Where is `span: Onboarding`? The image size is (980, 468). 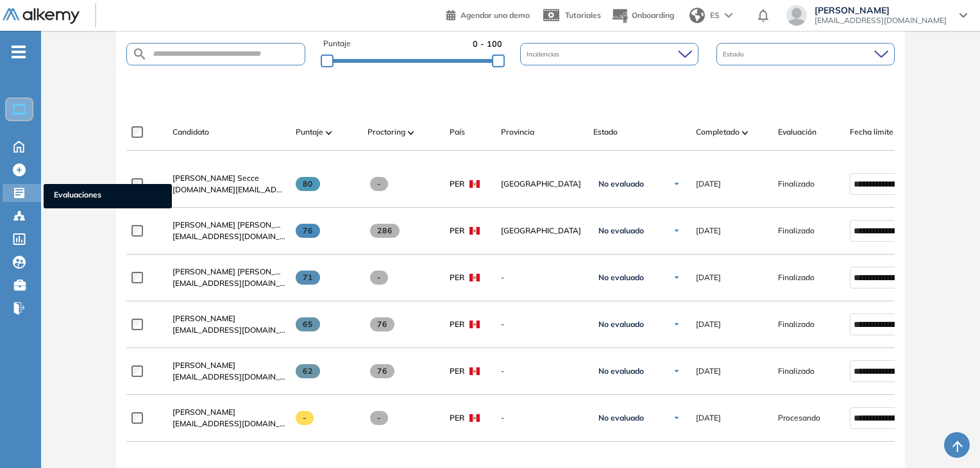 span: Onboarding is located at coordinates (653, 15).